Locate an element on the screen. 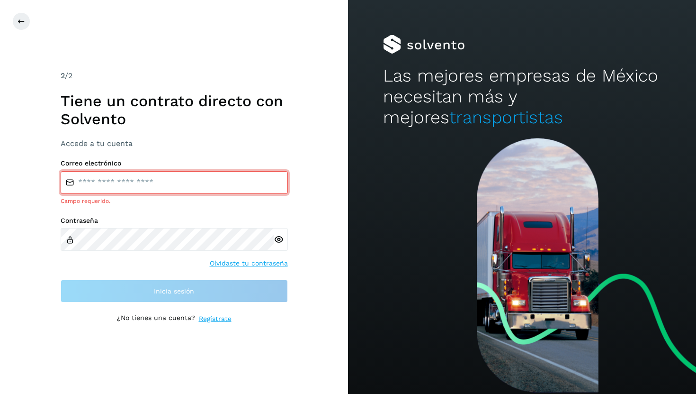 This screenshot has width=696, height=394. a: Regístrate is located at coordinates (215, 318).